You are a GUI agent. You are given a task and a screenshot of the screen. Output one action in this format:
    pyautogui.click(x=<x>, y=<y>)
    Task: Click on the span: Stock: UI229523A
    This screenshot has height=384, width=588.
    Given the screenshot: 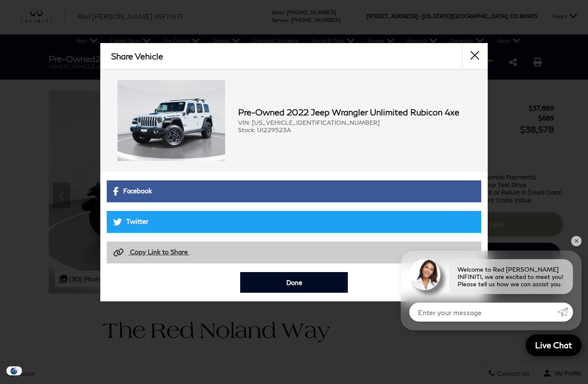 What is the action you would take?
    pyautogui.click(x=354, y=130)
    